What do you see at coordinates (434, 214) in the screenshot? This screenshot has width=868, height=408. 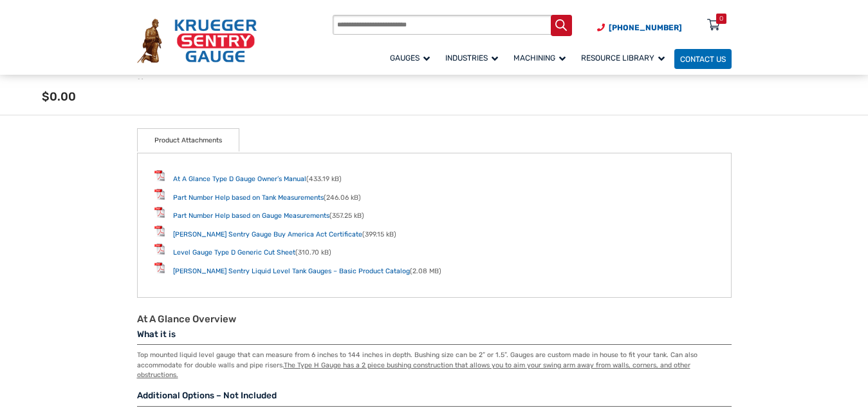 I see `li: (357.25 kB)` at bounding box center [434, 214].